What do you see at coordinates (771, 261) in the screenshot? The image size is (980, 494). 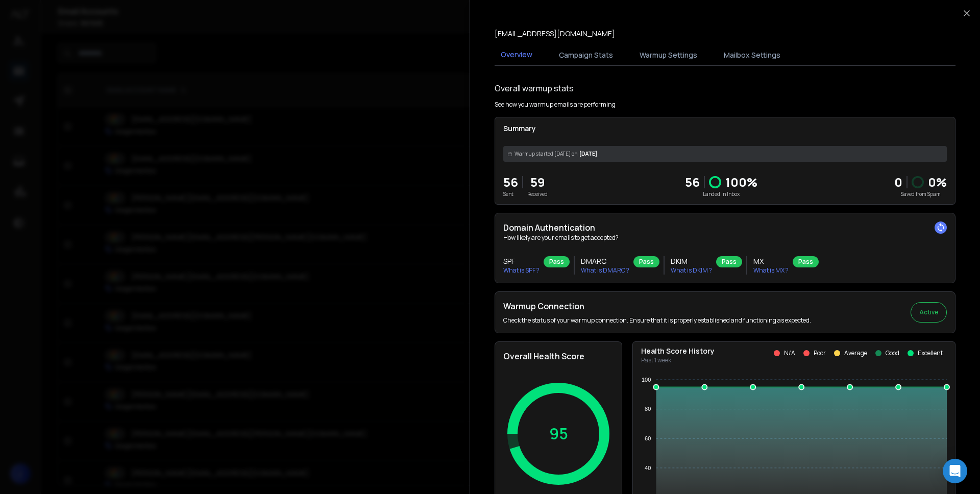 I see `h3: MX` at bounding box center [771, 261].